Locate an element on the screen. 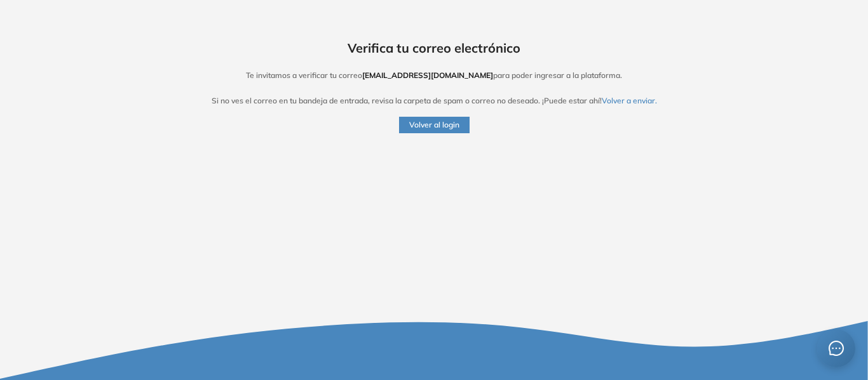 This screenshot has width=868, height=380. h5: Te invitamos a verificar tu correo para poder ingresar a la plataforma. is located at coordinates (434, 76).